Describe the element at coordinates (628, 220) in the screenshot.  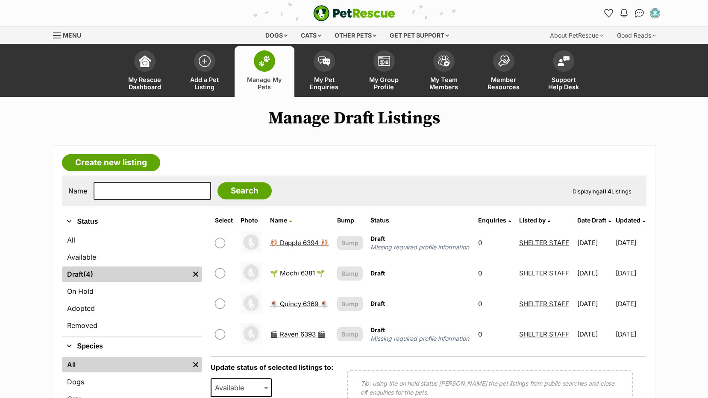
I see `span: Updated` at that location.